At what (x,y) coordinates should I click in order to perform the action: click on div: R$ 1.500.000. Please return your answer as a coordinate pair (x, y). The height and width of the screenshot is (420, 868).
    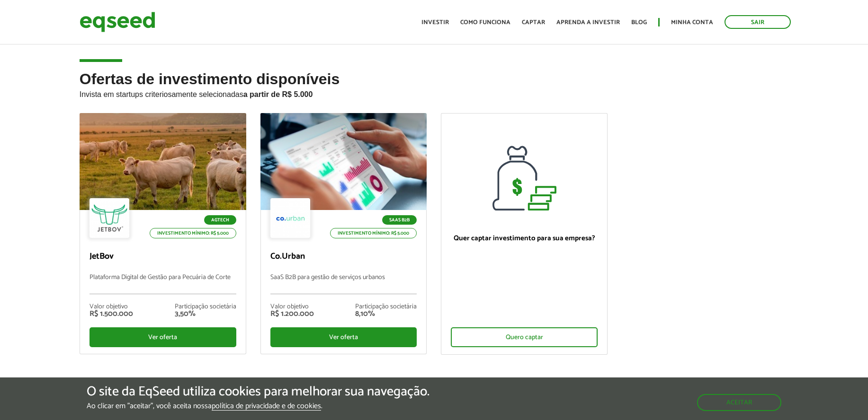
    Looking at the image, I should click on (111, 315).